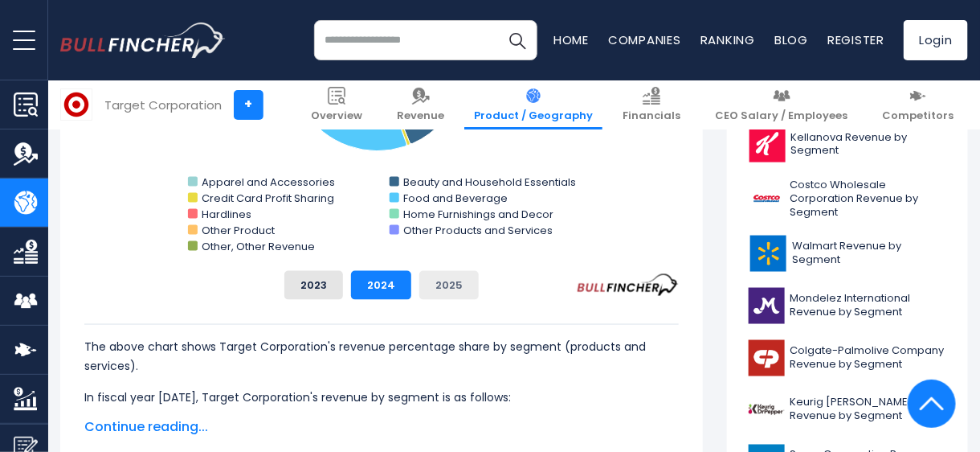 The image size is (980, 452). What do you see at coordinates (848, 253) in the screenshot?
I see `a: Walmart Revenue by Segment` at bounding box center [848, 253].